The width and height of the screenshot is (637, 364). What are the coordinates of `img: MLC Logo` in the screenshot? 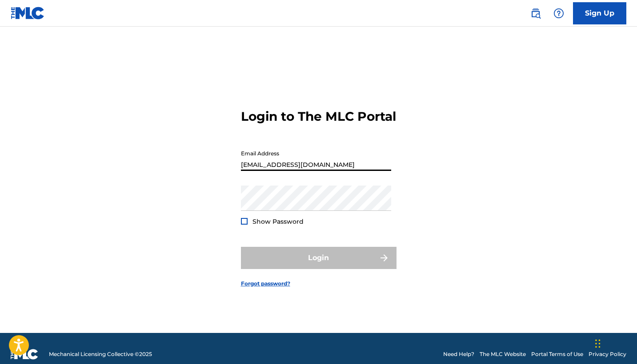 It's located at (28, 13).